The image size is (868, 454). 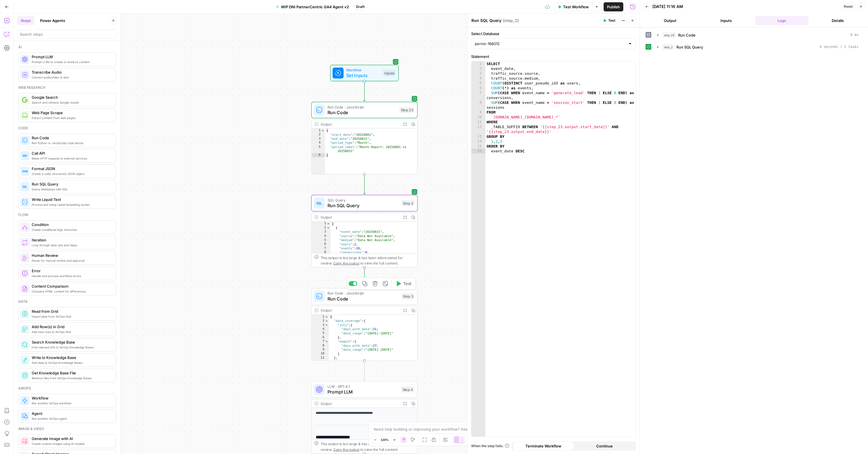 I want to click on span: Import data from AirOps Grid, so click(x=71, y=316).